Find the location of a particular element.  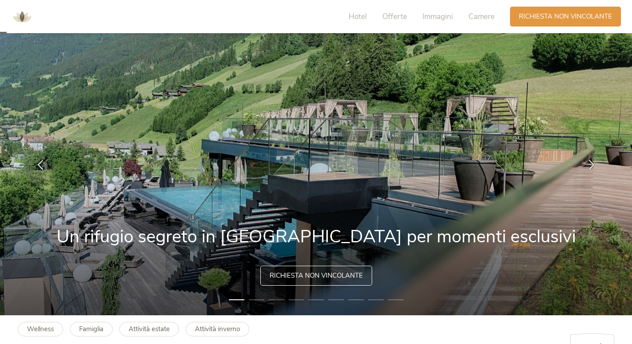

span: Offerte is located at coordinates (395, 16).